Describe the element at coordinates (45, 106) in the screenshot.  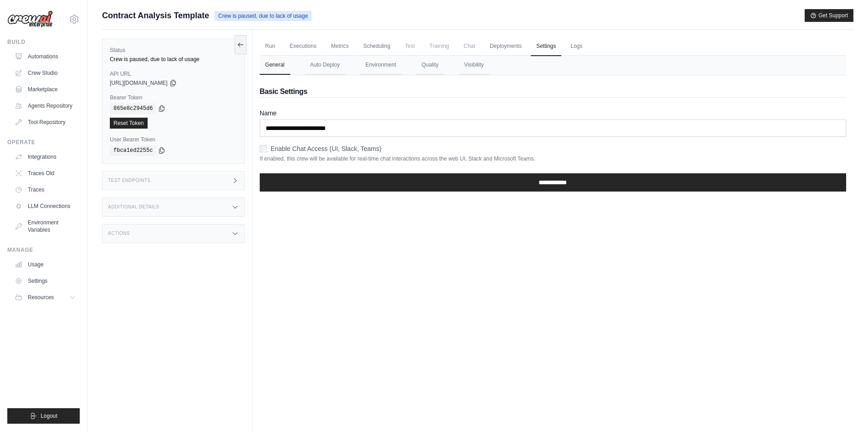
I see `a: Agents Repository` at that location.